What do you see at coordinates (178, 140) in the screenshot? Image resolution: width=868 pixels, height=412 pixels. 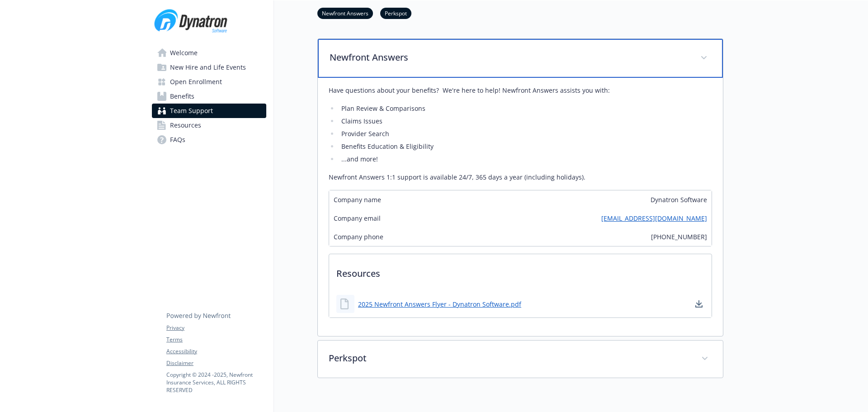 I see `span: FAQs` at bounding box center [178, 140].